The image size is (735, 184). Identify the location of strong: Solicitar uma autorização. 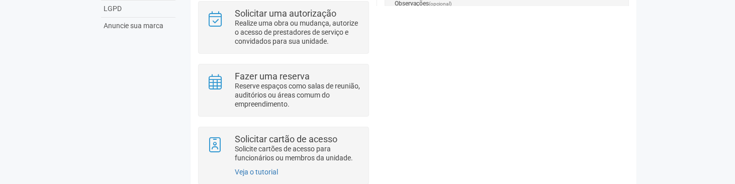
(286, 13).